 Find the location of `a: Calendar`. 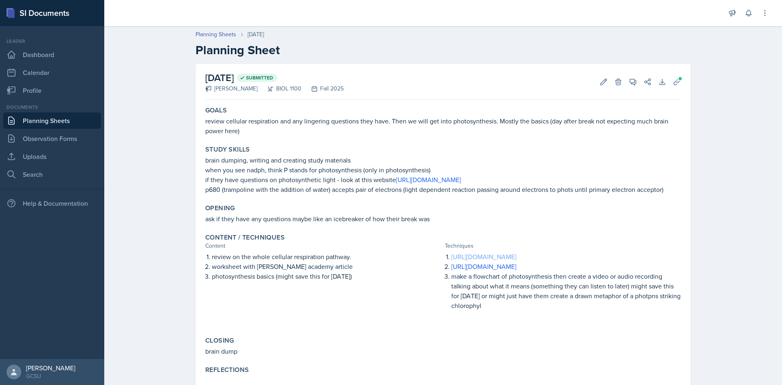

a: Calendar is located at coordinates (52, 72).